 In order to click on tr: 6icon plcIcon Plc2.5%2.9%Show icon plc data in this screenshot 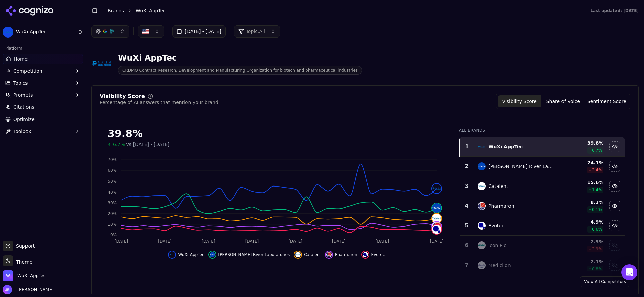, I will do `click(542, 245)`.